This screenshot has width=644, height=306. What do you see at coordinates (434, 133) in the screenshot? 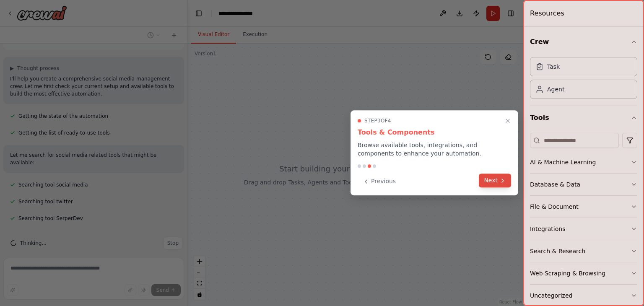
I see `h3: Tools & Components` at bounding box center [434, 133].